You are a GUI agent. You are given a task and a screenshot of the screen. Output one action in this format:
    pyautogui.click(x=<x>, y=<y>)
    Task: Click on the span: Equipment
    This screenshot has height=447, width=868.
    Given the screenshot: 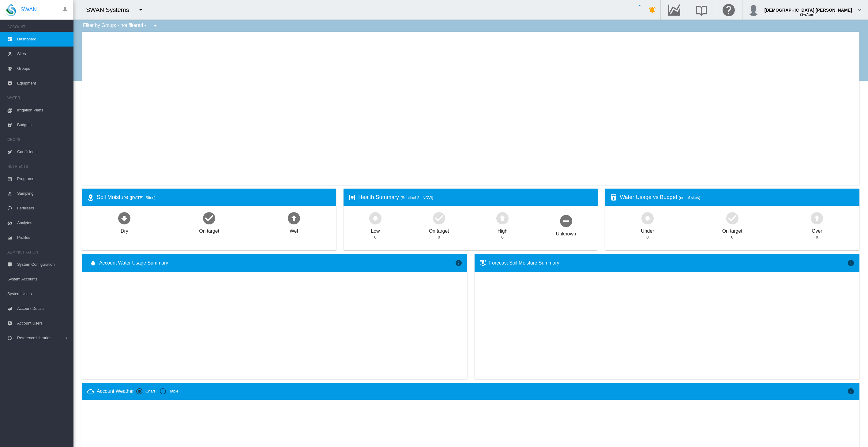 What is the action you would take?
    pyautogui.click(x=42, y=83)
    